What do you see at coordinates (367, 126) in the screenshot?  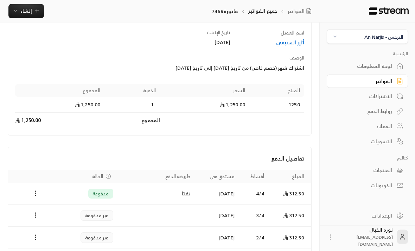 I see `a: العملاء` at bounding box center [367, 126].